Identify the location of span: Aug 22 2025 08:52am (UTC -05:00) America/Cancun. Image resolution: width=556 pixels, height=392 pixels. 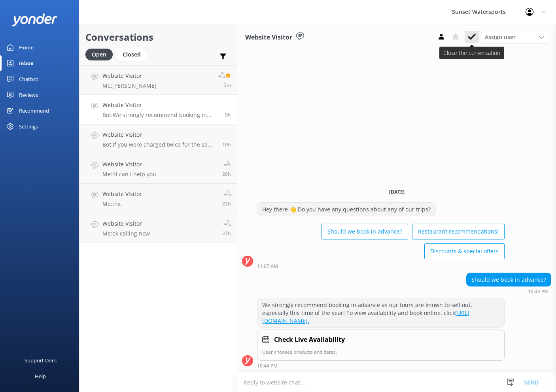
(227, 233).